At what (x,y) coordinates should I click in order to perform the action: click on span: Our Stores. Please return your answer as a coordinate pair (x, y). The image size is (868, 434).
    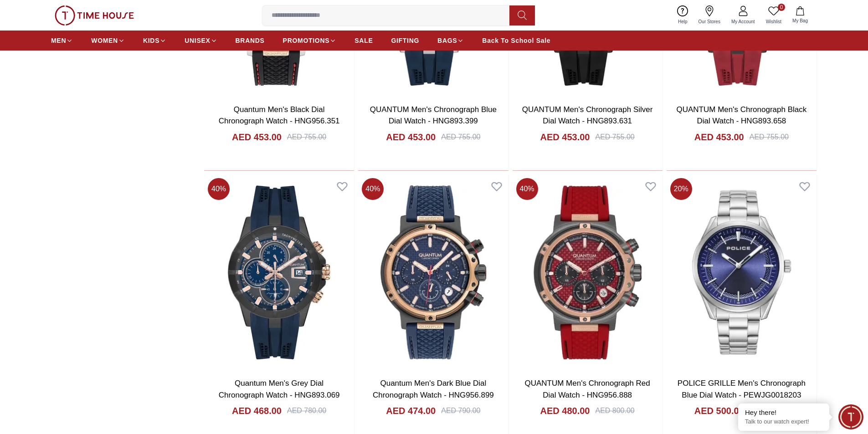
    Looking at the image, I should click on (710, 22).